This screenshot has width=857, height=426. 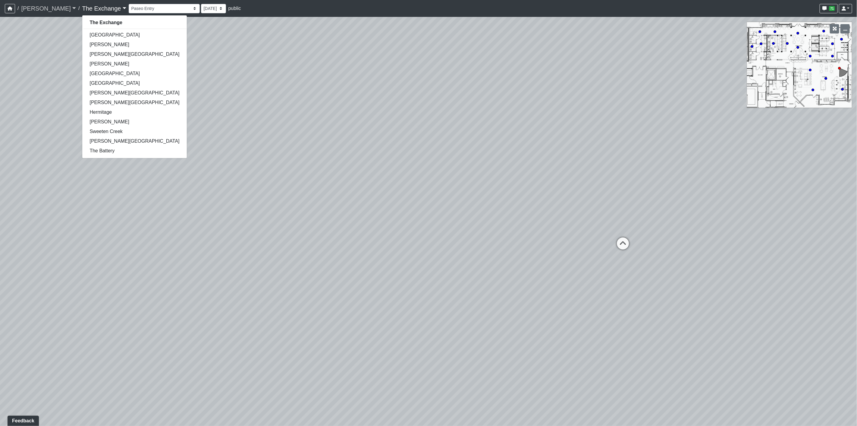 What do you see at coordinates (235, 8) in the screenshot?
I see `span: public` at bounding box center [235, 8].